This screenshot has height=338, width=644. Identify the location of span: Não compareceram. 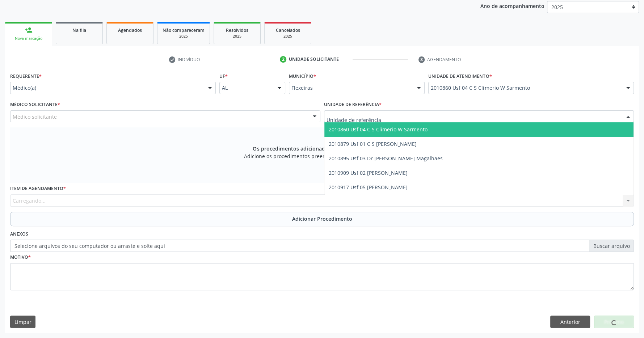
(184, 30).